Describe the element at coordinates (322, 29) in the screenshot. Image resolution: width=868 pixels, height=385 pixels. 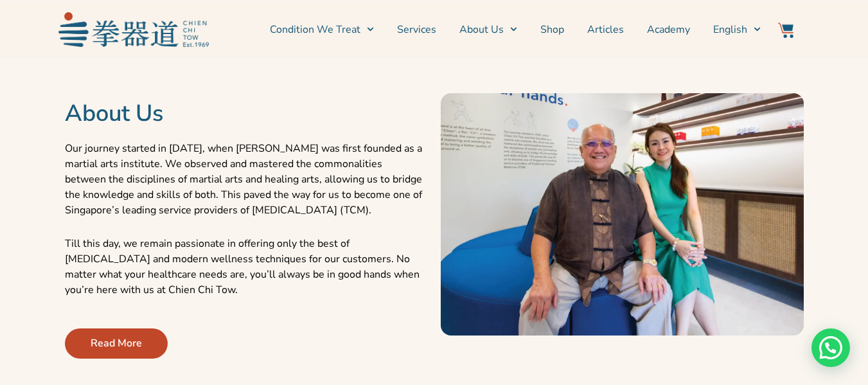
I see `a: Condition We Treat` at that location.